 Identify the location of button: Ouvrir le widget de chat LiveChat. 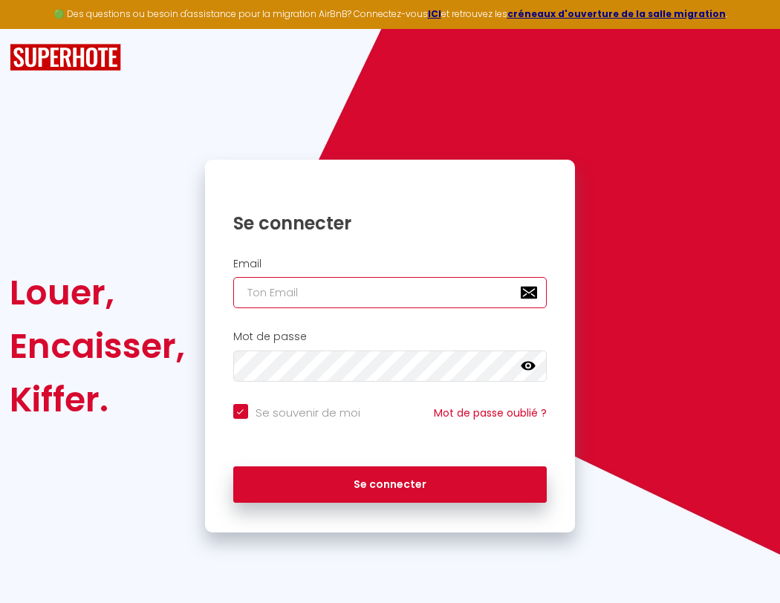
(34, 28).